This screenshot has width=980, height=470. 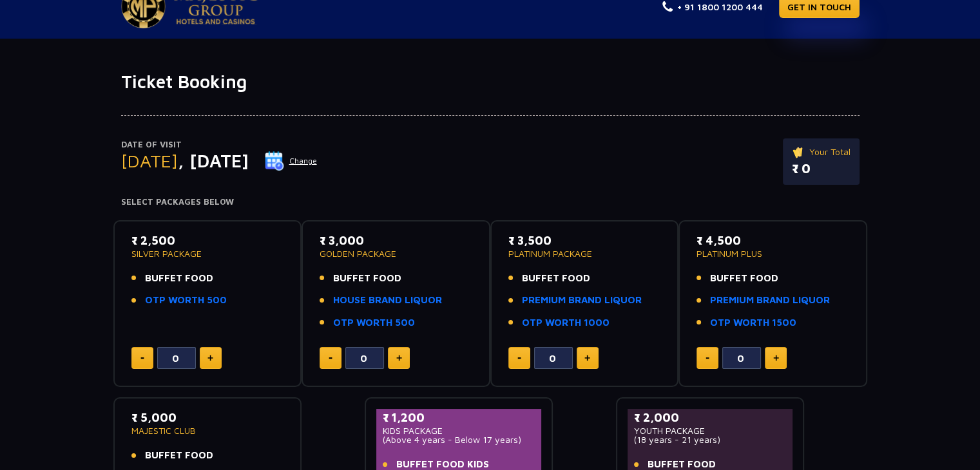 I want to click on p: (Above 4 years - Below 17 years), so click(x=459, y=440).